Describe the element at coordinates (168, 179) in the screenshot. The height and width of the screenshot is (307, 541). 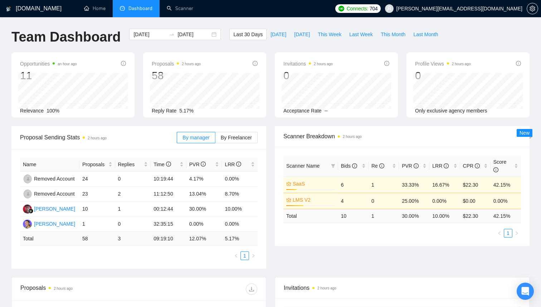
I see `td: 10:19:44` at that location.